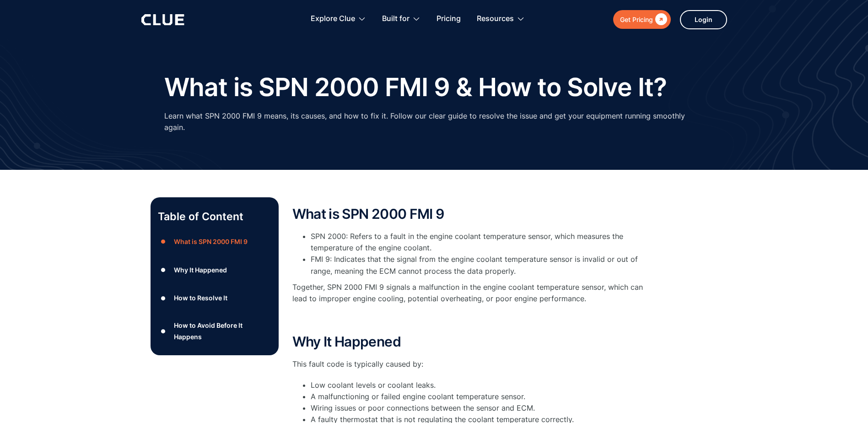 This screenshot has width=868, height=423. Describe the element at coordinates (214, 270) in the screenshot. I see `a: ●Why It Happened` at that location.